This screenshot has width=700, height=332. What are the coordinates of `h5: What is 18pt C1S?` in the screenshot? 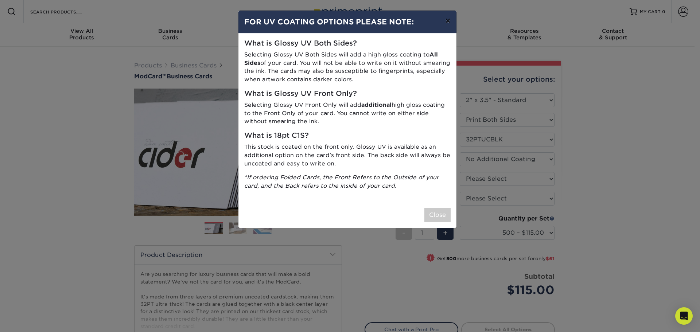 It's located at (348, 136).